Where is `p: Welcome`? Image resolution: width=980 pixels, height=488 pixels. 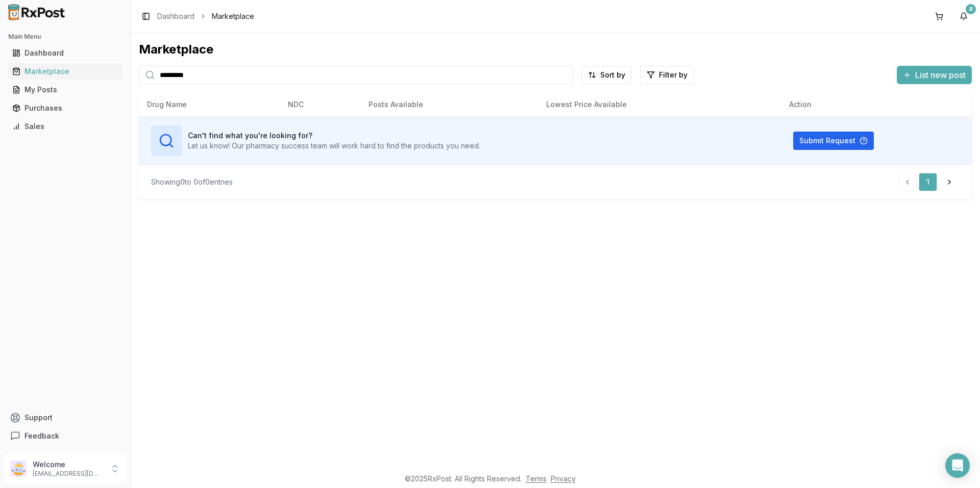
p: Welcome is located at coordinates (68, 464).